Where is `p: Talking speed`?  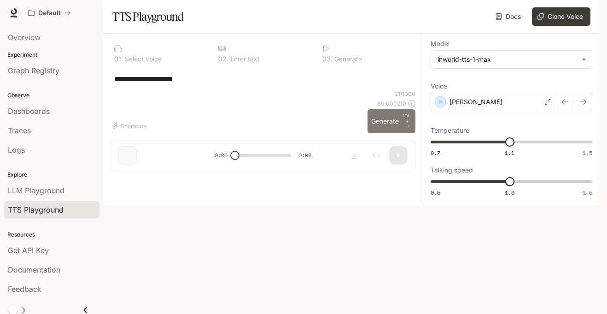 p: Talking speed is located at coordinates (452, 170).